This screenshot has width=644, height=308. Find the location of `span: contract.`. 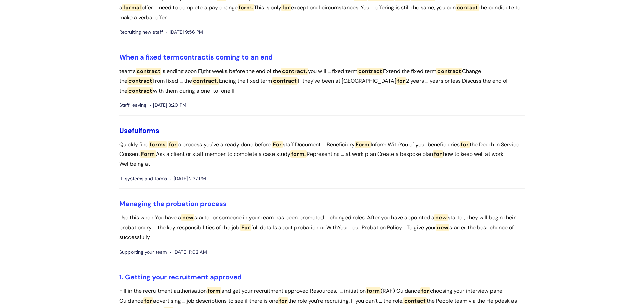

span: contract. is located at coordinates (206, 81).